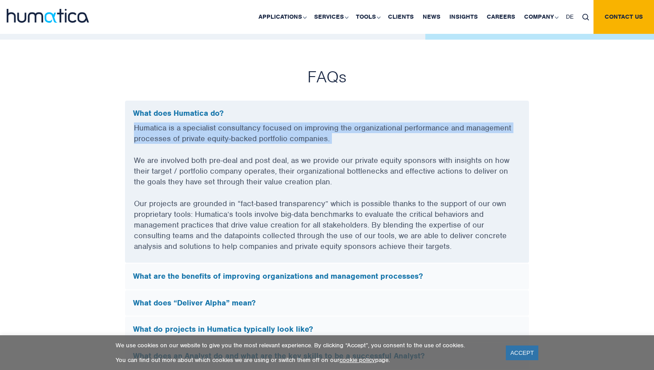 This screenshot has height=370, width=654. I want to click on span: DE, so click(570, 16).